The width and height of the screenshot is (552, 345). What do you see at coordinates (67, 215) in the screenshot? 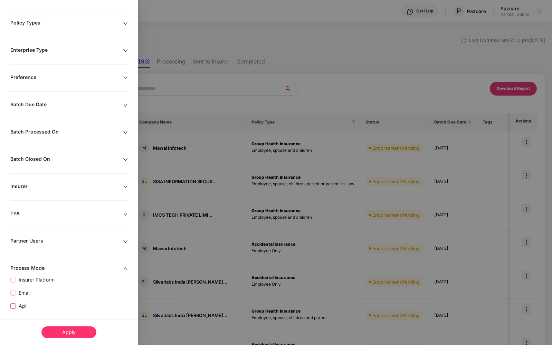
I see `div: TPA` at bounding box center [67, 215].